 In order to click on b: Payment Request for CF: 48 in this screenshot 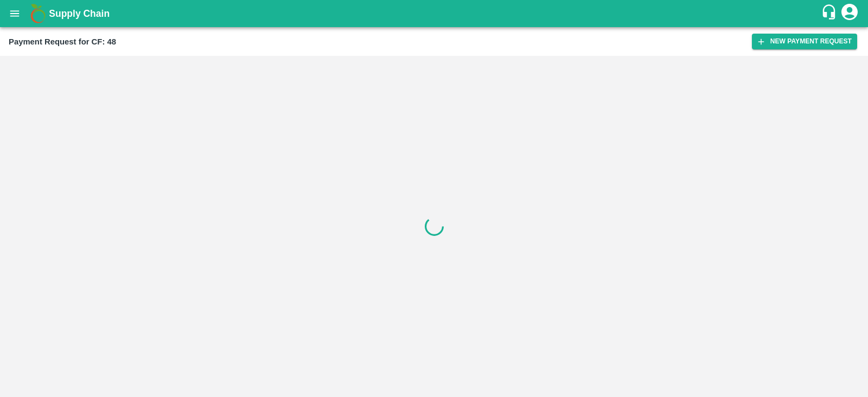, I will do `click(62, 42)`.